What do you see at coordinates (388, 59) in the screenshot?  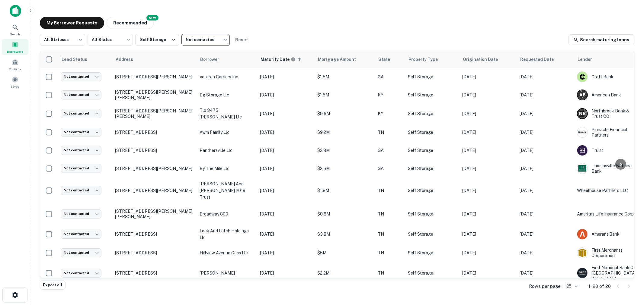 I see `span: State` at bounding box center [388, 59].